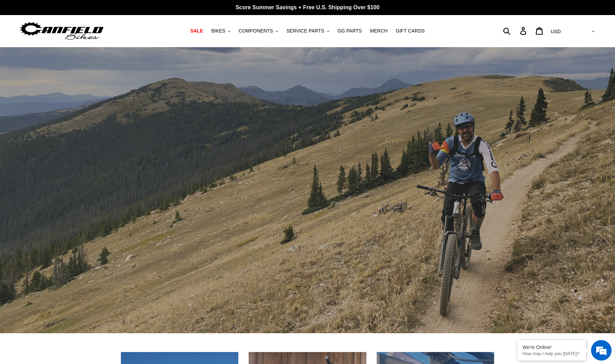 The height and width of the screenshot is (364, 615). Describe the element at coordinates (410, 30) in the screenshot. I see `a: GIFT CARDS` at that location.